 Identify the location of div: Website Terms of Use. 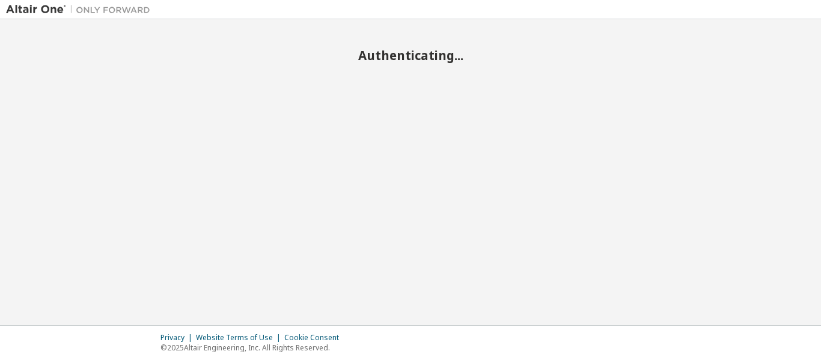
(240, 338).